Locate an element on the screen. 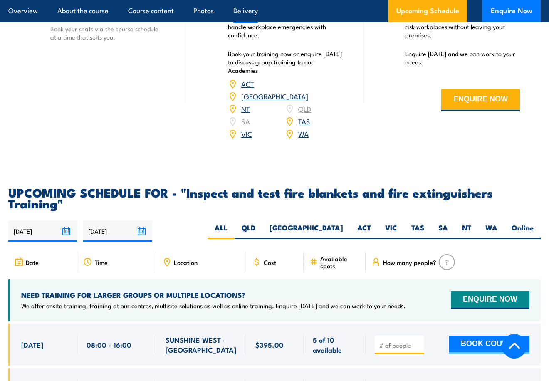 The width and height of the screenshot is (549, 381). p: Book your seats via the course schedule at a time that suits you. is located at coordinates (108, 33).